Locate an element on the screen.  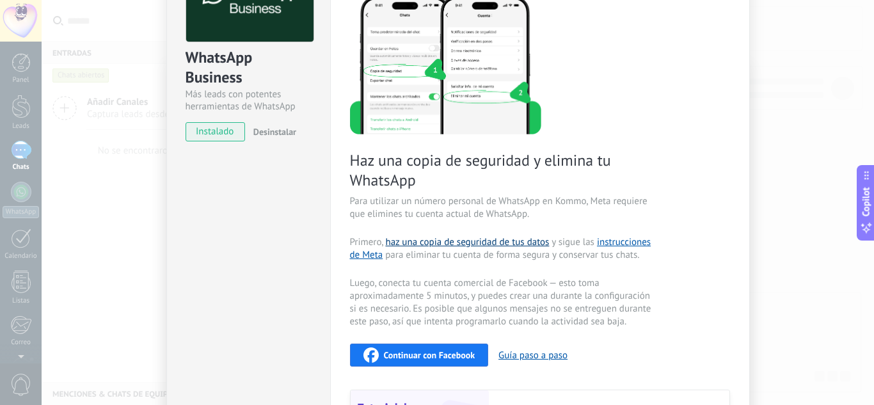
span: Primero, y sigue las para eliminar tu cuenta de forma segura y conservar tus chats. is located at coordinates (502, 249).